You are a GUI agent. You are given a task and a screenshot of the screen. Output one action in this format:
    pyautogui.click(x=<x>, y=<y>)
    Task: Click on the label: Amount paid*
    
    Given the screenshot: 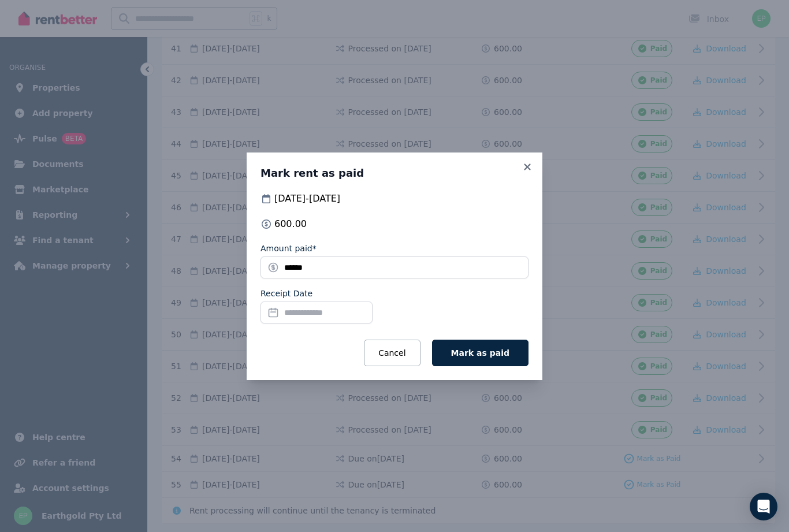 What is the action you would take?
    pyautogui.click(x=288, y=249)
    